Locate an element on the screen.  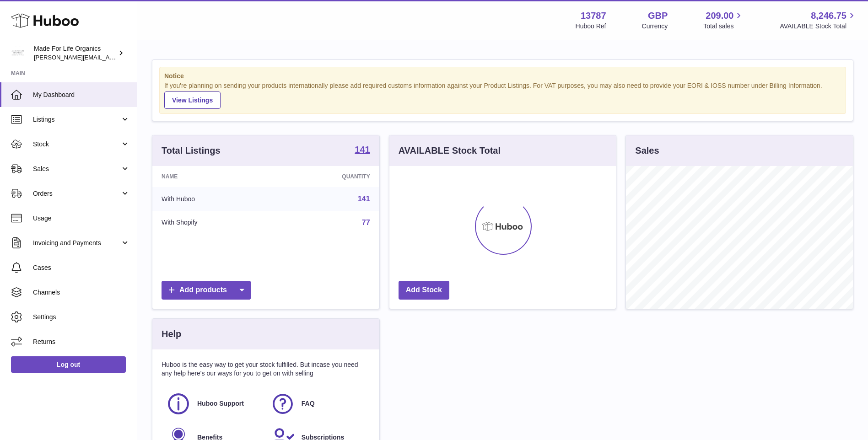
span: Sales is located at coordinates (76, 169).